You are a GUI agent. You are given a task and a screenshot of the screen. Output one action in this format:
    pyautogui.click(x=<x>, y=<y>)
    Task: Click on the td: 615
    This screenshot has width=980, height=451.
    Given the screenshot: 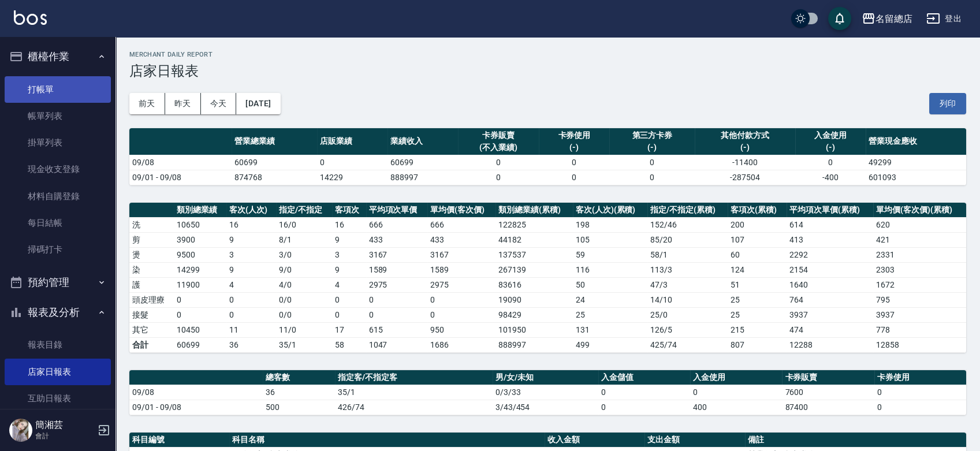 What is the action you would take?
    pyautogui.click(x=397, y=330)
    